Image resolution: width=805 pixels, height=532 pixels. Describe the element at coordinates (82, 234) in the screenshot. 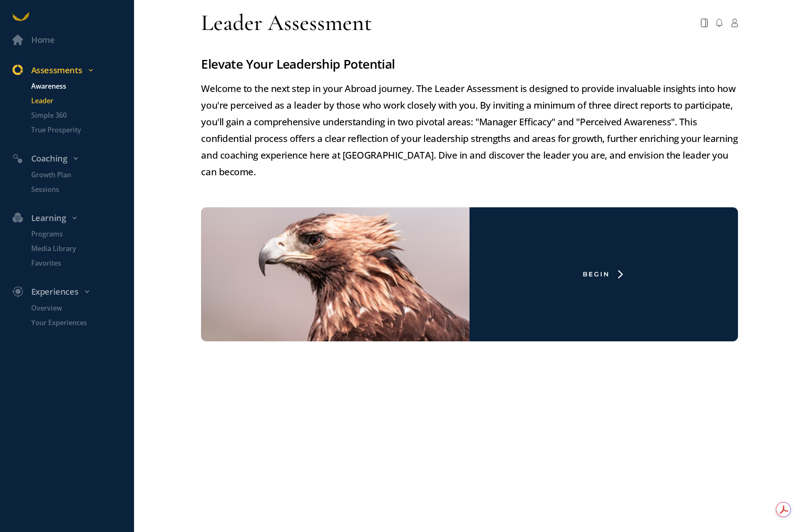

I see `p: Programs` at that location.